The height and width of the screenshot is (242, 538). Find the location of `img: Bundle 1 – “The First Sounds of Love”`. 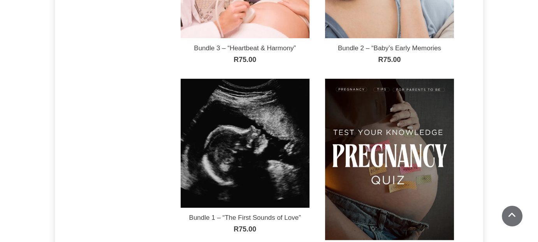

img: Bundle 1 – “The First Sounds of Love” is located at coordinates (245, 143).